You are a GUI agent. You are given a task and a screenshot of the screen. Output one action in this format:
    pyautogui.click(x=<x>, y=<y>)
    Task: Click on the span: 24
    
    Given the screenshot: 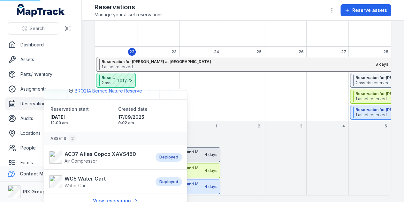 What is the action you would take?
    pyautogui.click(x=217, y=52)
    